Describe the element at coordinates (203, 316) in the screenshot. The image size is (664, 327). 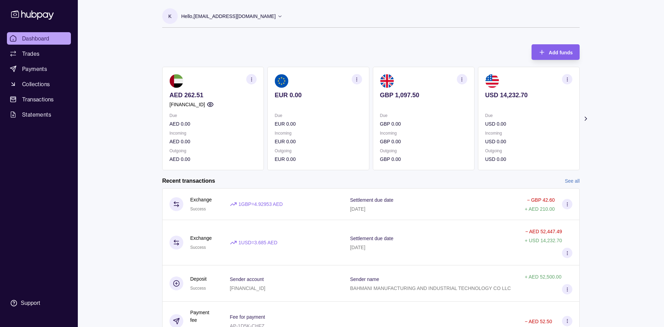
I see `p: Payment fee` at that location.